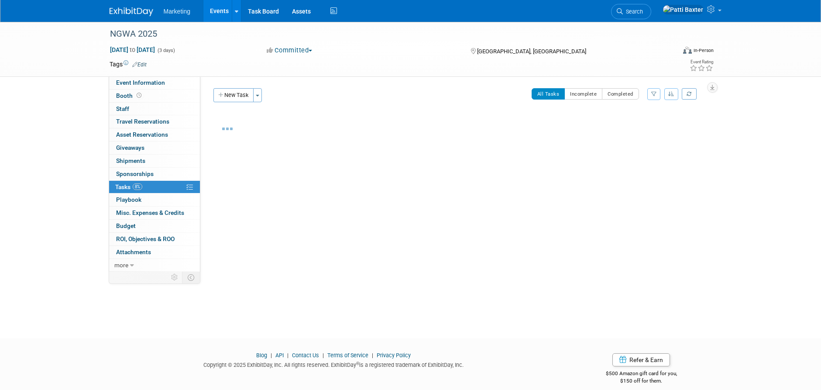 This screenshot has width=821, height=390. I want to click on button: Incomplete, so click(583, 94).